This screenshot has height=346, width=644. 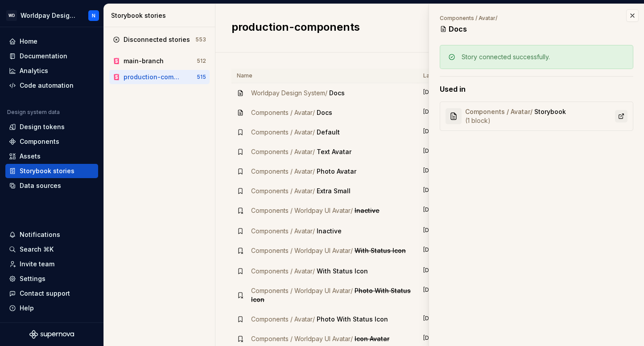 What do you see at coordinates (52, 71) in the screenshot?
I see `a: Analytics` at bounding box center [52, 71].